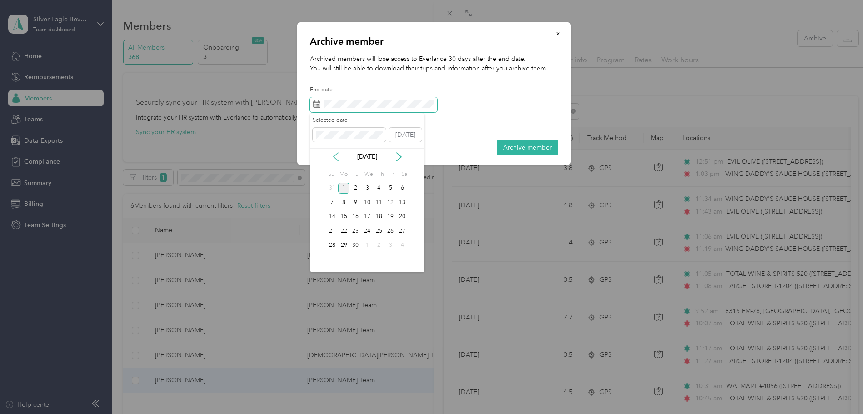 The height and width of the screenshot is (414, 868). Describe the element at coordinates (391, 202) in the screenshot. I see `div: 12` at that location.